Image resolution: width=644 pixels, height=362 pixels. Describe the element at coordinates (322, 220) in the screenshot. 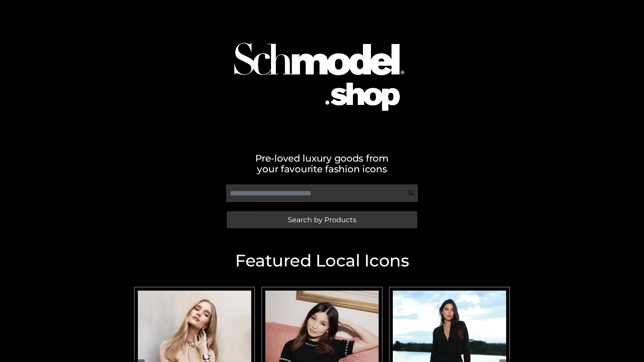

I see `a: Search by Products` at that location.